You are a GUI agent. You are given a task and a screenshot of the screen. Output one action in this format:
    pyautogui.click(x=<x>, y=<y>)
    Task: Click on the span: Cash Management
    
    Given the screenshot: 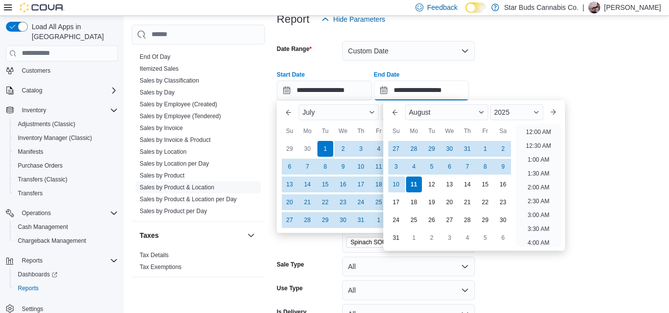 What is the action you would take?
    pyautogui.click(x=66, y=227)
    